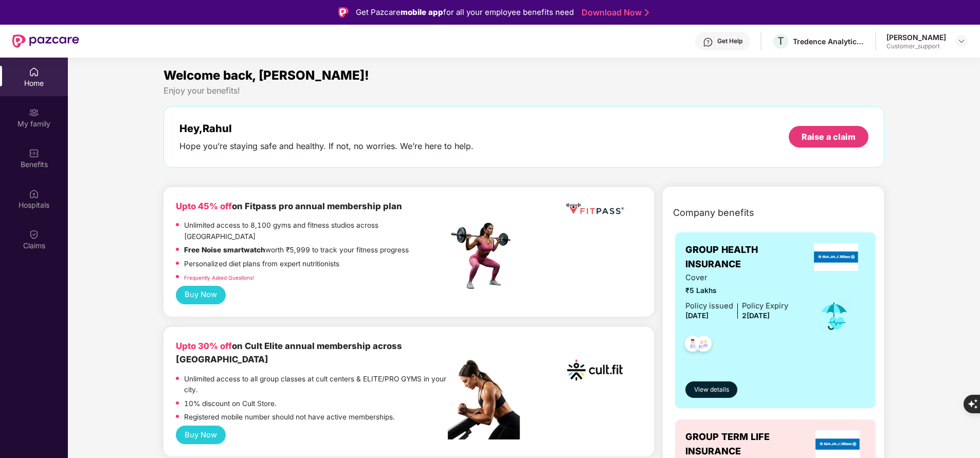 The width and height of the screenshot is (980, 458). What do you see at coordinates (834, 316) in the screenshot?
I see `img: icon` at bounding box center [834, 316].